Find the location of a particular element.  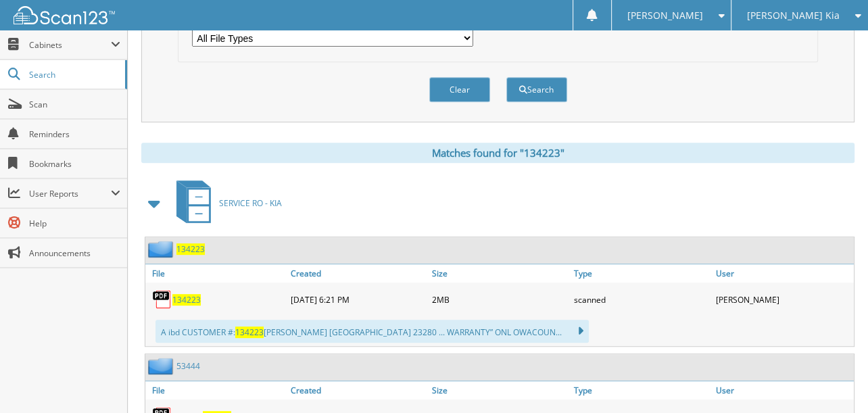

span: Cabinets is located at coordinates (70, 45).